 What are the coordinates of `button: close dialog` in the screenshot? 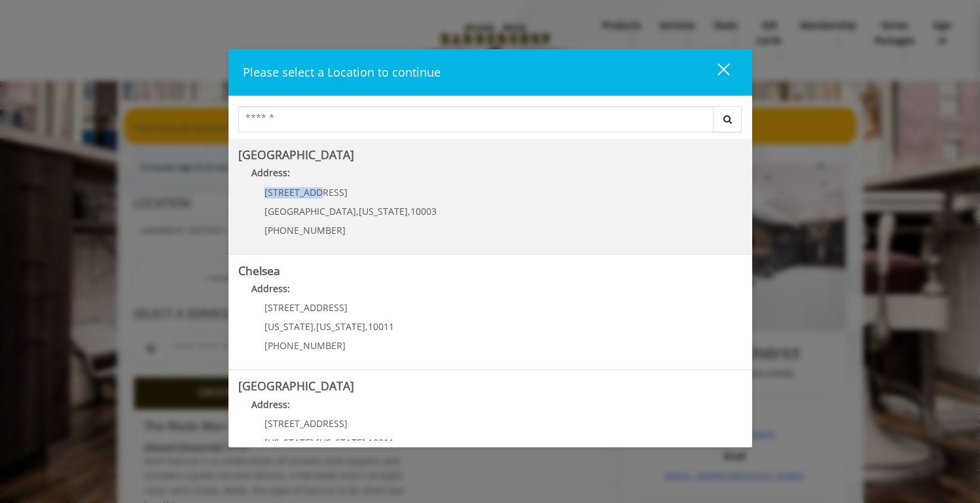 It's located at (716, 72).